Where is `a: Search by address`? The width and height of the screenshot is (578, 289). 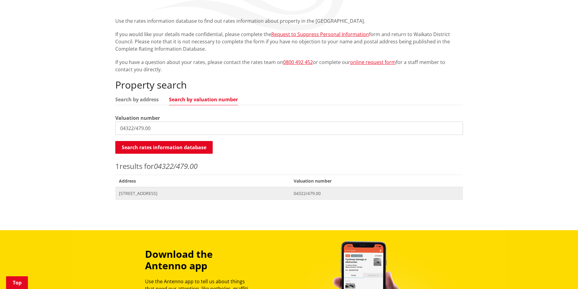
a: Search by address is located at coordinates (137, 100).